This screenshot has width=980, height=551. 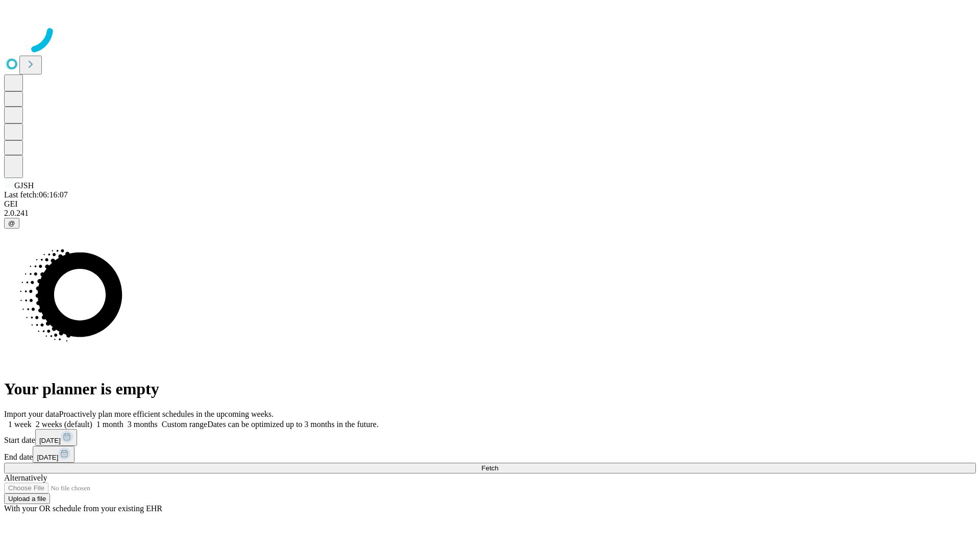 What do you see at coordinates (26, 478) in the screenshot?
I see `span: Alternatively` at bounding box center [26, 478].